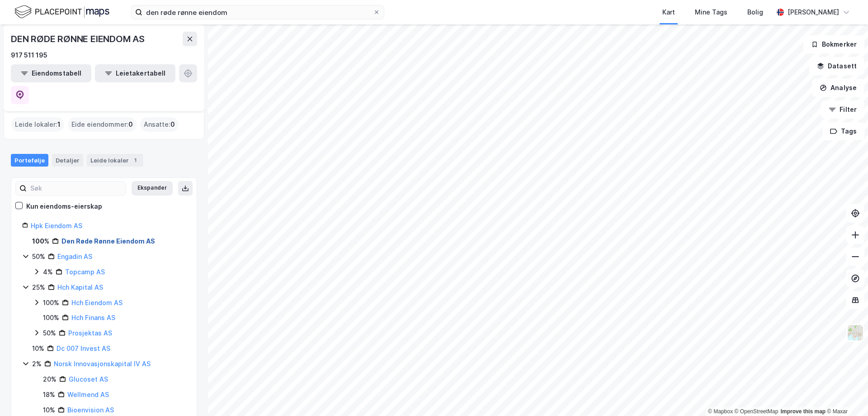 Image resolution: width=868 pixels, height=416 pixels. Describe the element at coordinates (711, 13) in the screenshot. I see `div: Mine Tags` at that location.